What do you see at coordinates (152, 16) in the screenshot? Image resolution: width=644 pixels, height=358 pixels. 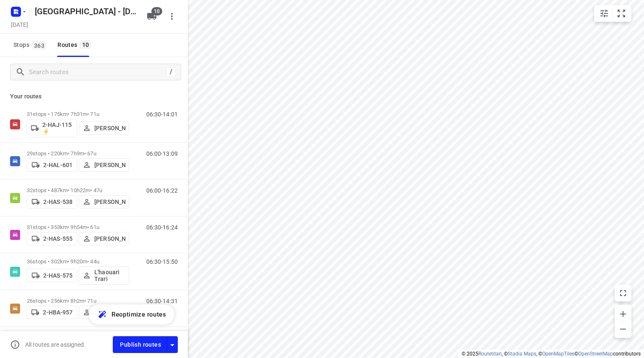 I see `button: 10` at bounding box center [152, 16].